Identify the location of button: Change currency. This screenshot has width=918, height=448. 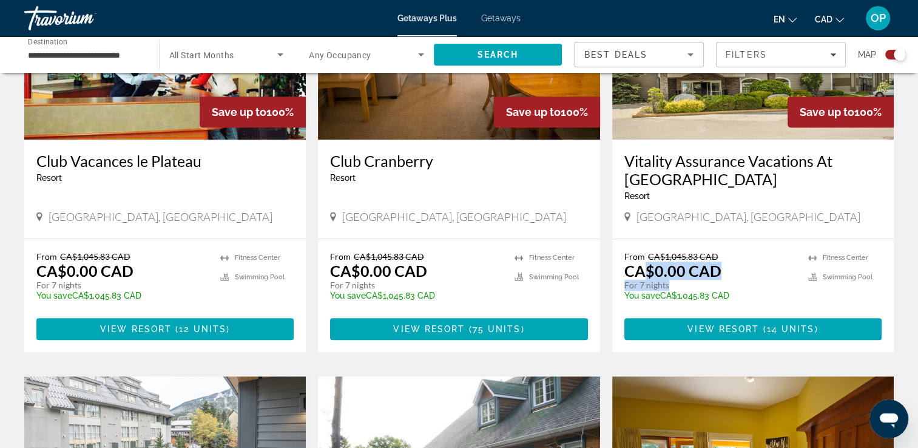
(830, 19).